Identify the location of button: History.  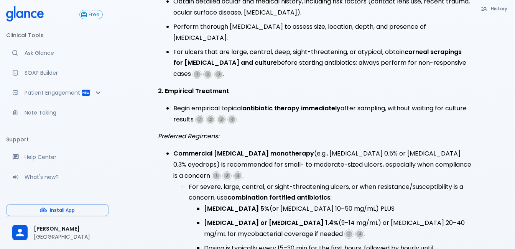
(494, 8).